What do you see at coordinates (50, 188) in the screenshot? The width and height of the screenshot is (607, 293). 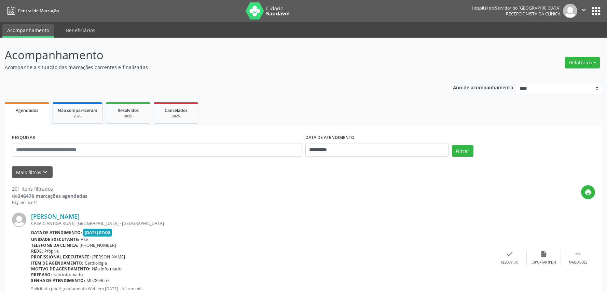 I see `div: 201 itens filtrados` at bounding box center [50, 188].